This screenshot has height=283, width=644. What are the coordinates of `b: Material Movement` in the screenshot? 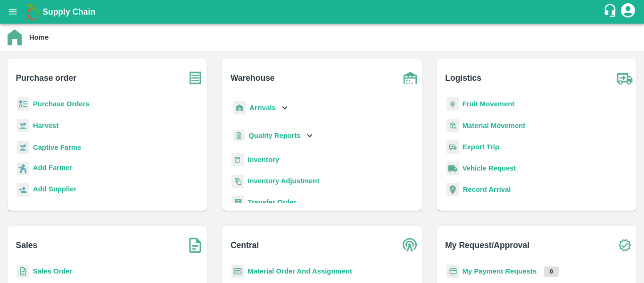 It's located at (494, 126).